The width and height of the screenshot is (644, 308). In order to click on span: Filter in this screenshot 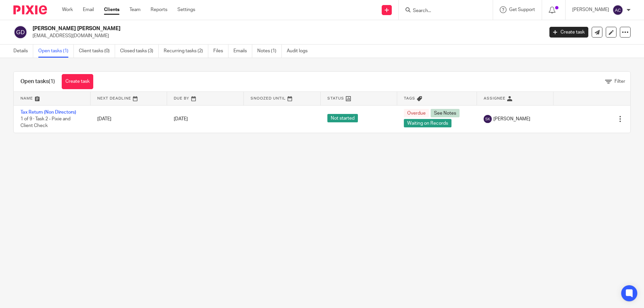, I will do `click(620, 82)`.